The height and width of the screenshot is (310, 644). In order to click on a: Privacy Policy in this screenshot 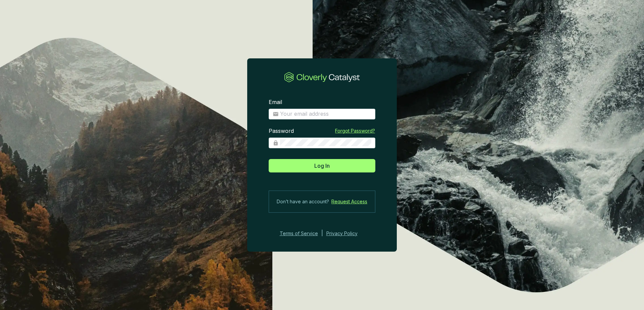, I will do `click(346, 233)`.